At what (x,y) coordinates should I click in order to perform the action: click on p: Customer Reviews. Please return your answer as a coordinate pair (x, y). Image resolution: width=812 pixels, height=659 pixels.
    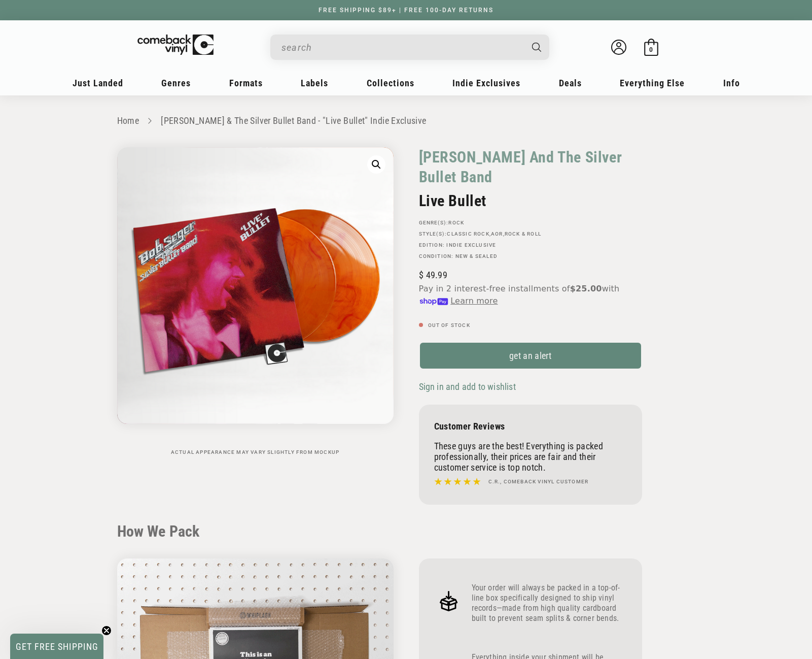
    Looking at the image, I should click on (530, 426).